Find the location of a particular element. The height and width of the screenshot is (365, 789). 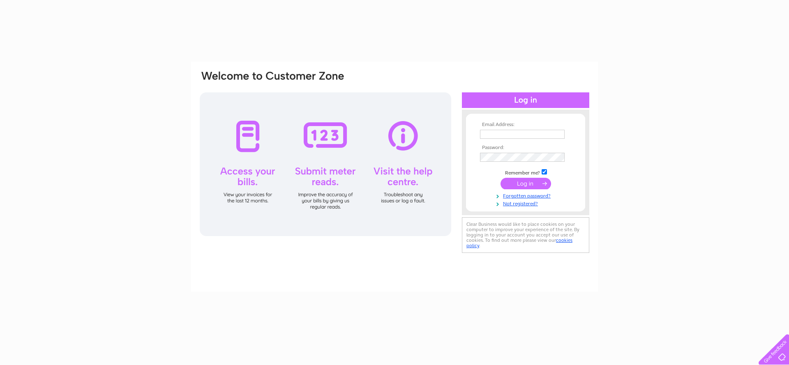

a: Forgotten password? is located at coordinates (526, 195).